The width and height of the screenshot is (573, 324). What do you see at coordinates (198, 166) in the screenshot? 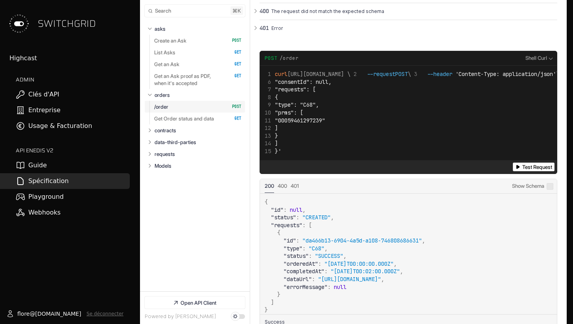
I see `a: Models` at bounding box center [198, 166].